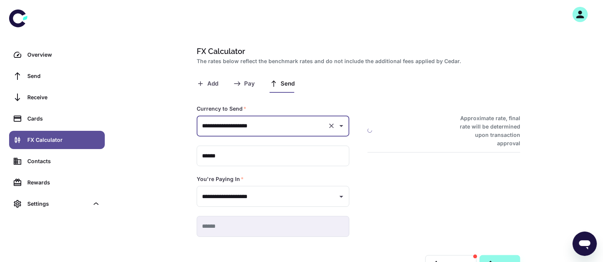 This screenshot has height=262, width=603. What do you see at coordinates (64, 140) in the screenshot?
I see `div: FX Calculator` at bounding box center [64, 140].